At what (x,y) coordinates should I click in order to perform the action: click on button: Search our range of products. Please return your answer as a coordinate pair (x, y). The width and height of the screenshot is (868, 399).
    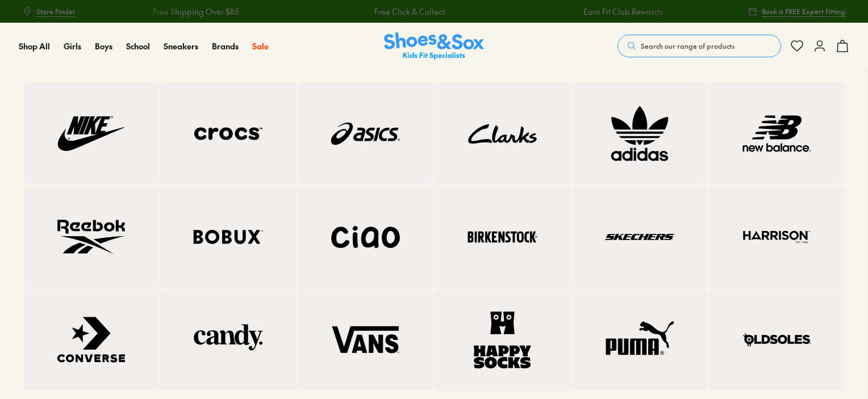
    Looking at the image, I should click on (699, 46).